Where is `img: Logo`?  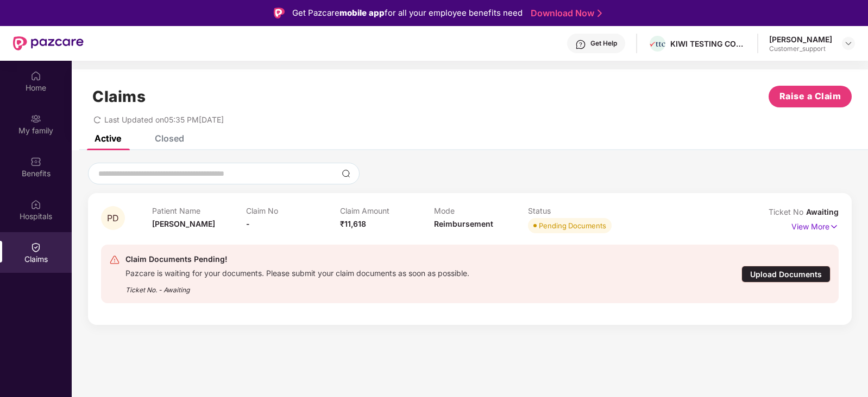 img: Logo is located at coordinates (279, 13).